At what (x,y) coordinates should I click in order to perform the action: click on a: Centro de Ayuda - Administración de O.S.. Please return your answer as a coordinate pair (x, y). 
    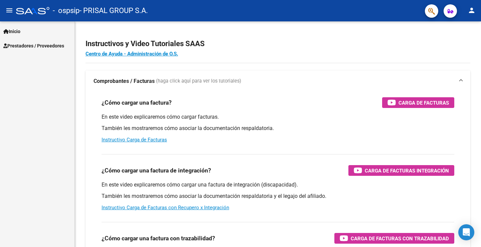
    Looking at the image, I should click on (132, 54).